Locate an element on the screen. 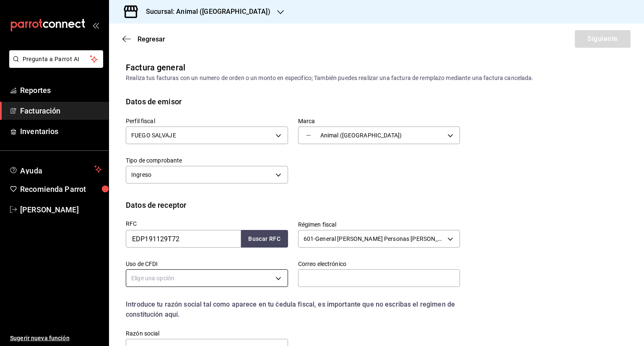 The width and height of the screenshot is (644, 346). button: open_drawer_menu is located at coordinates (95, 25).